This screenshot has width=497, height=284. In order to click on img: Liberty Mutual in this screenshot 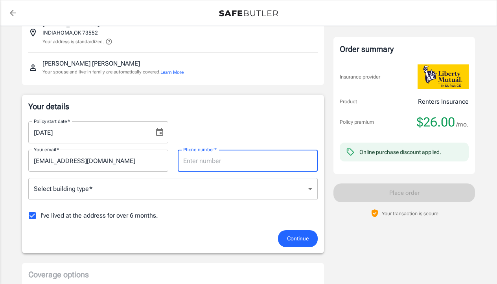, I will do `click(443, 77)`.